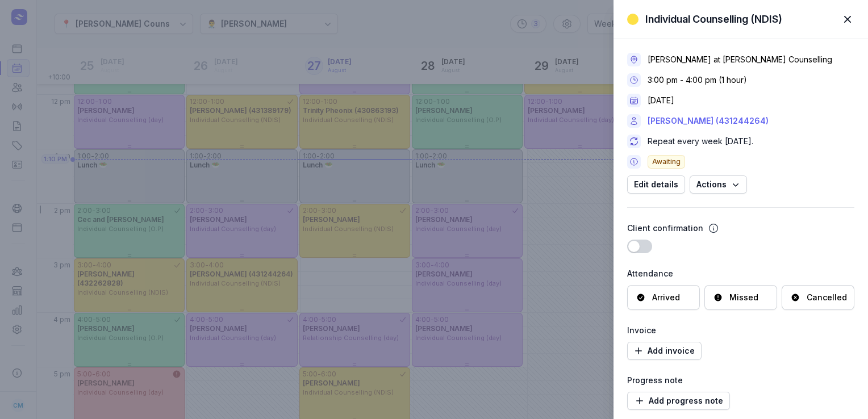 This screenshot has height=419, width=868. Describe the element at coordinates (665, 297) in the screenshot. I see `div: Arrived` at that location.